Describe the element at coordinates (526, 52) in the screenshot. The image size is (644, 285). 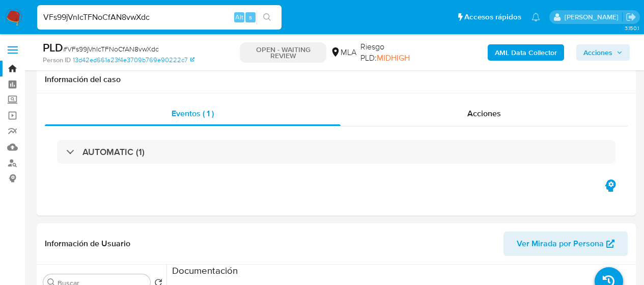
I see `button: AML Data Collector` at that location.